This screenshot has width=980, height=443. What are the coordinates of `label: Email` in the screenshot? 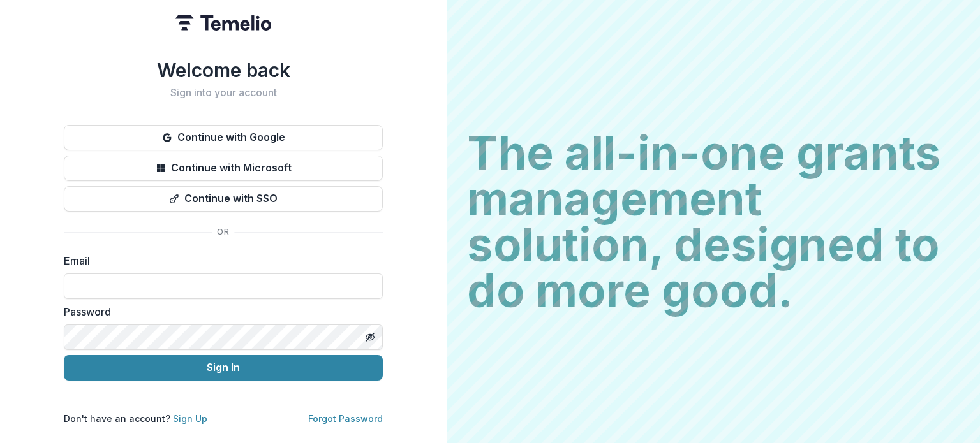 It's located at (219, 261).